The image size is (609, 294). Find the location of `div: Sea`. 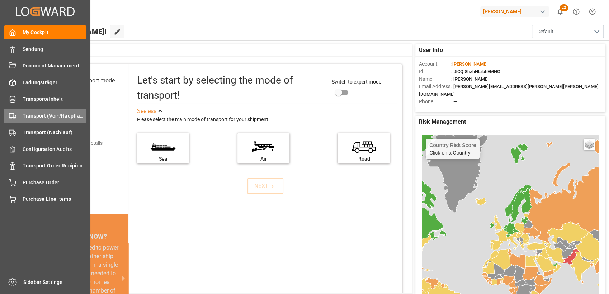

div: Sea is located at coordinates (163, 159).